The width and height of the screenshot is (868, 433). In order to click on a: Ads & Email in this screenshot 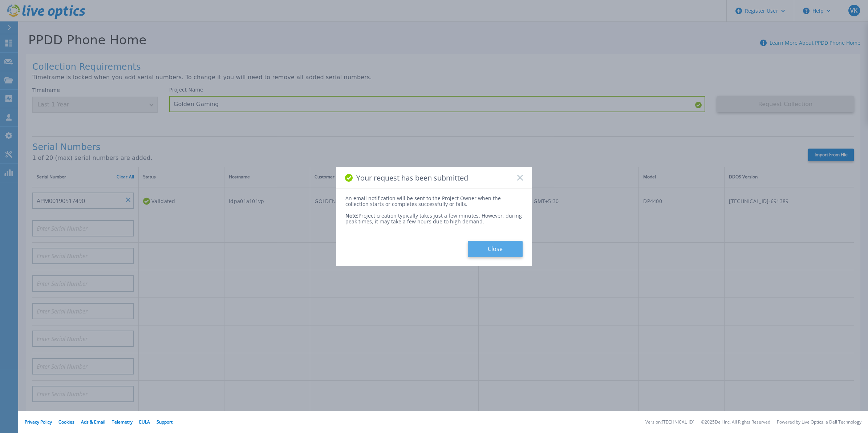, I will do `click(93, 422)`.